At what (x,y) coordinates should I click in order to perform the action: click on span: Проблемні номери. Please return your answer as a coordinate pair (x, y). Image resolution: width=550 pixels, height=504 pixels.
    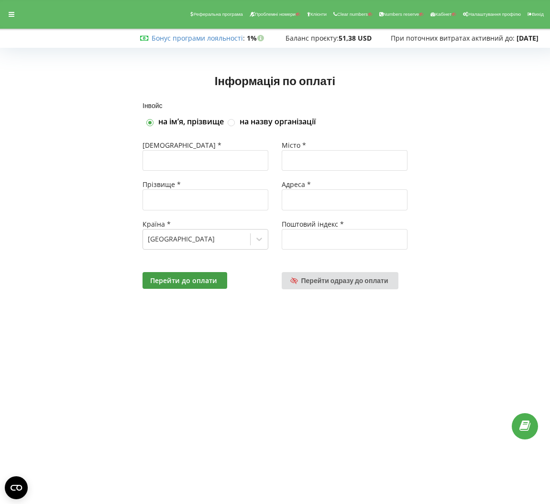
    Looking at the image, I should click on (275, 14).